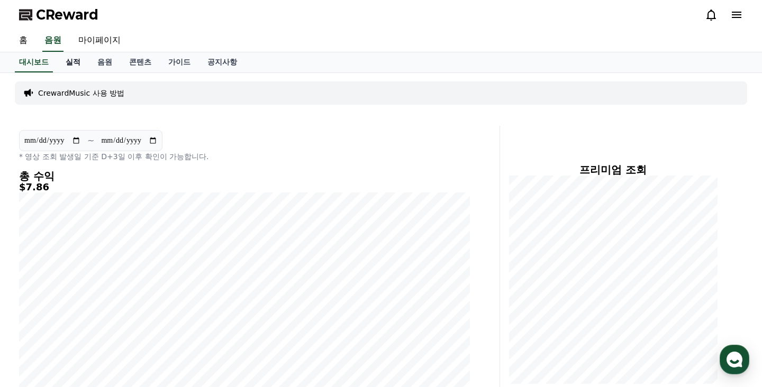 The width and height of the screenshot is (762, 387). Describe the element at coordinates (244, 187) in the screenshot. I see `h5: $7.86` at that location.